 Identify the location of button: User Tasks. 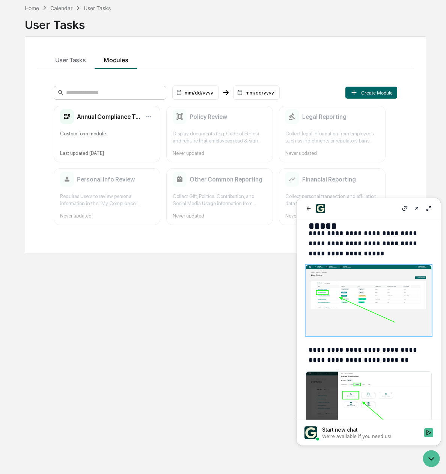
(71, 59).